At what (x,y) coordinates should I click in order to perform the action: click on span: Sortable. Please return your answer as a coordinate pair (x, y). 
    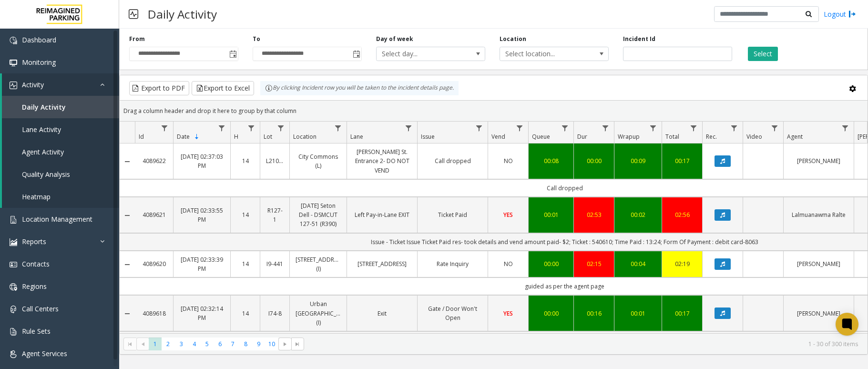
    Looking at the image, I should click on (197, 137).